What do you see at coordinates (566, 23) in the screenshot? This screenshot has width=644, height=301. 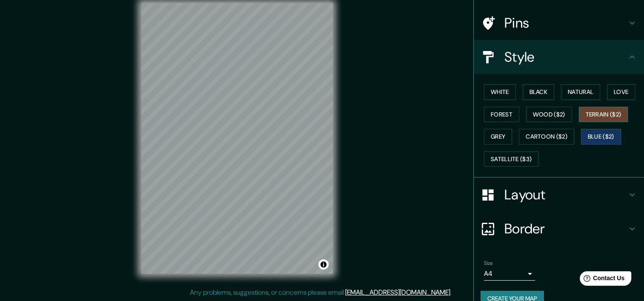 I see `h4: Pins` at bounding box center [566, 23].